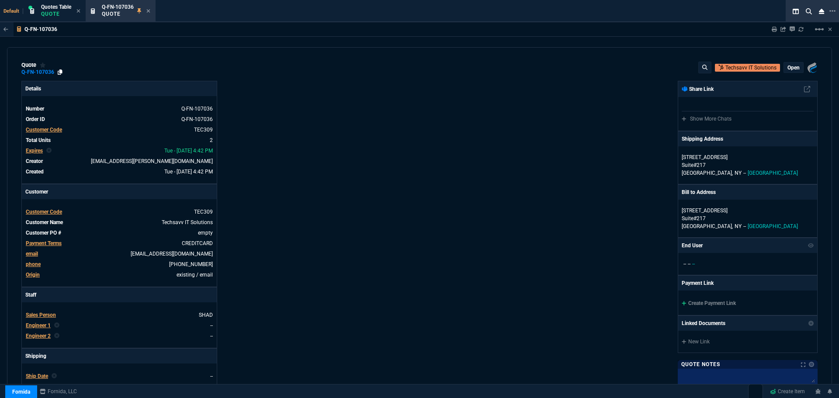  Describe the element at coordinates (34, 161) in the screenshot. I see `span: Creator` at that location.